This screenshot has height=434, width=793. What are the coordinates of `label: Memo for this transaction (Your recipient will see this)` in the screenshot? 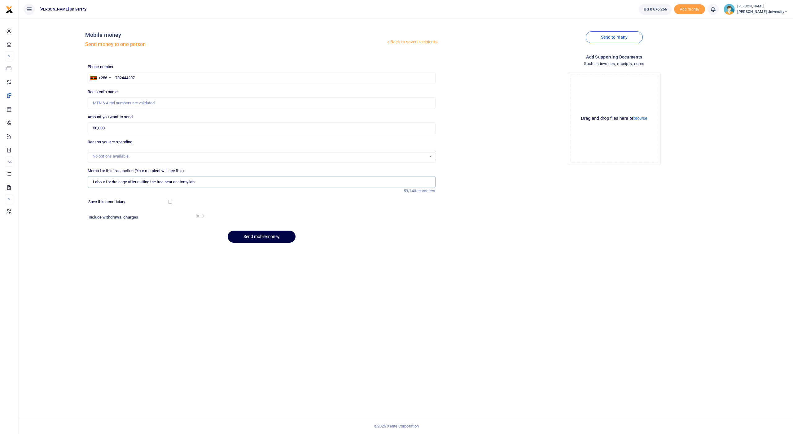 It's located at (136, 171).